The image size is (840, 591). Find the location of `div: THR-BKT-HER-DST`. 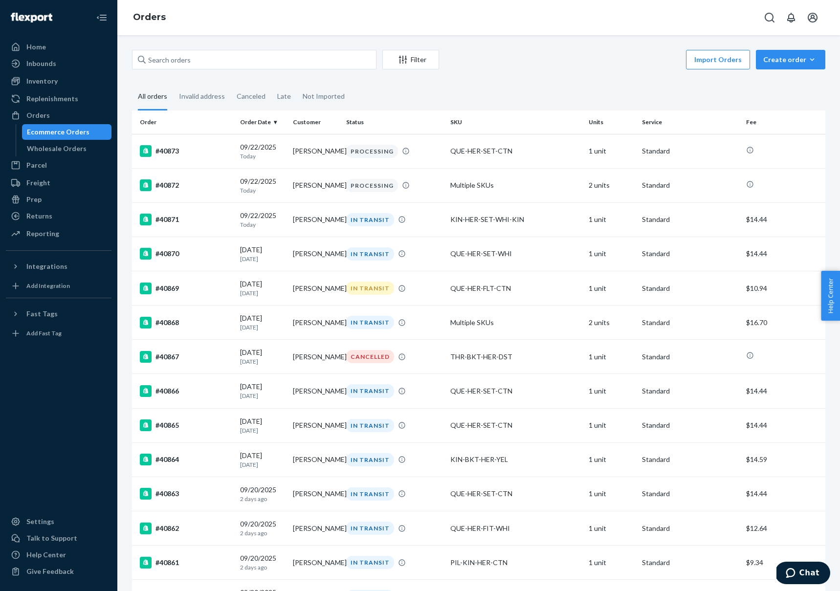

div: THR-BKT-HER-DST is located at coordinates (516, 357).